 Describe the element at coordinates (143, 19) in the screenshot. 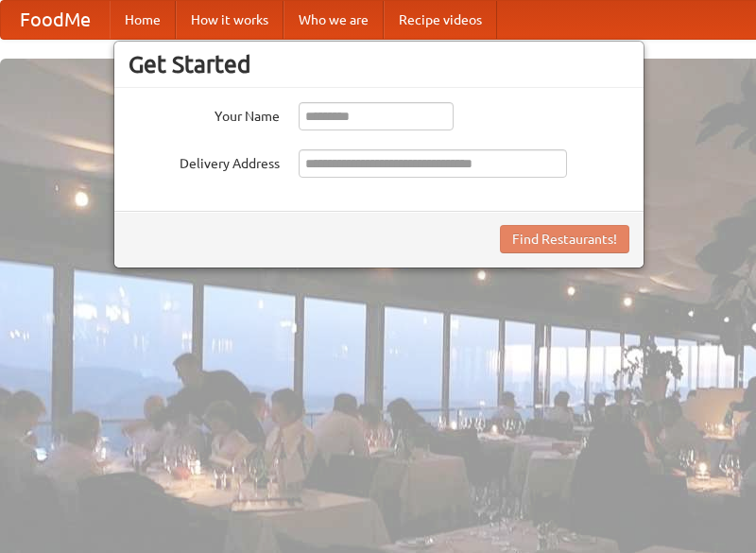

I see `a: Home` at that location.